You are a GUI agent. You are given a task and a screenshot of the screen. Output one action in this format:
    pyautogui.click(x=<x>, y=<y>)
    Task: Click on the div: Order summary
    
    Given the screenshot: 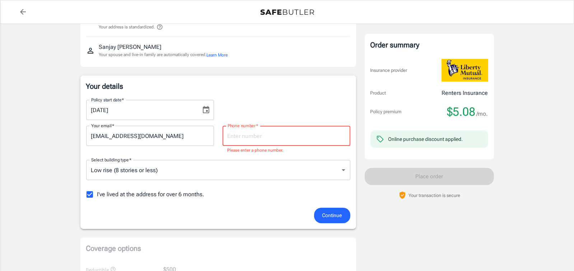 What is the action you would take?
    pyautogui.click(x=429, y=45)
    